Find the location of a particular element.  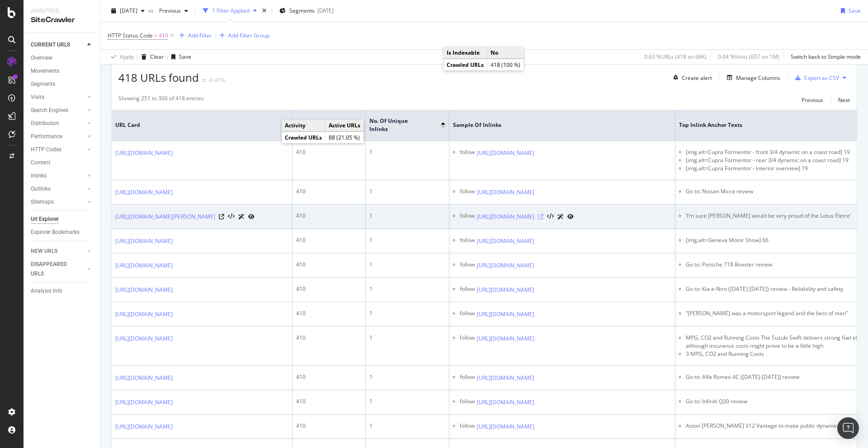

div: HTTP Codes is located at coordinates (46, 150).